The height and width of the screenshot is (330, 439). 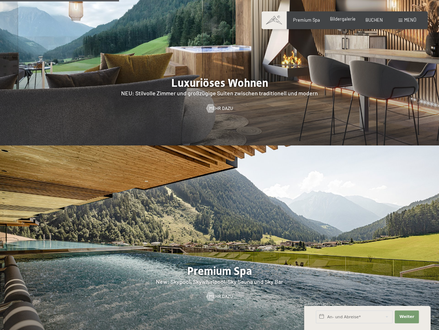 I want to click on span: BUCHEN, so click(x=374, y=20).